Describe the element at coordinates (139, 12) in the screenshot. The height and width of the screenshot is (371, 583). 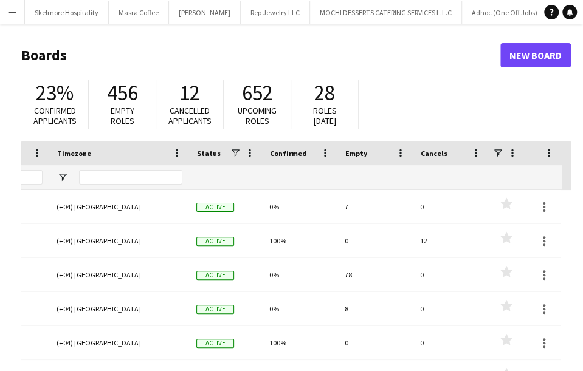
I see `button: Masra Coffee` at that location.